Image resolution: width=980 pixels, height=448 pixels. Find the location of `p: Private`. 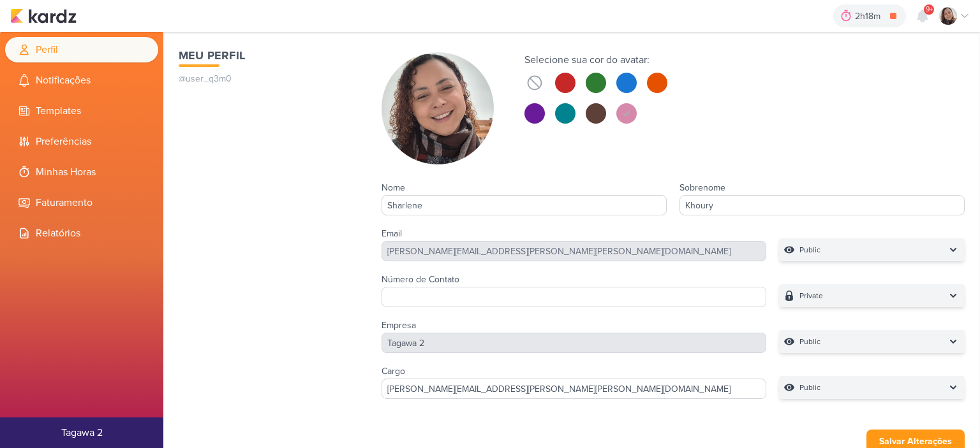

p: Private is located at coordinates (811, 295).